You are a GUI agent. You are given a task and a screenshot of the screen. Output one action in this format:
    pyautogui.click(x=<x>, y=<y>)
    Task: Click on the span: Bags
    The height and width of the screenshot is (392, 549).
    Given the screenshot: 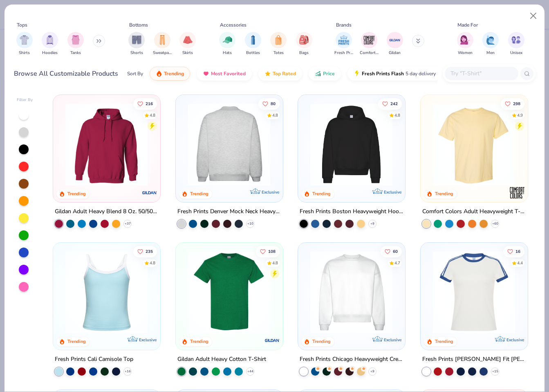 What is the action you would take?
    pyautogui.click(x=304, y=53)
    